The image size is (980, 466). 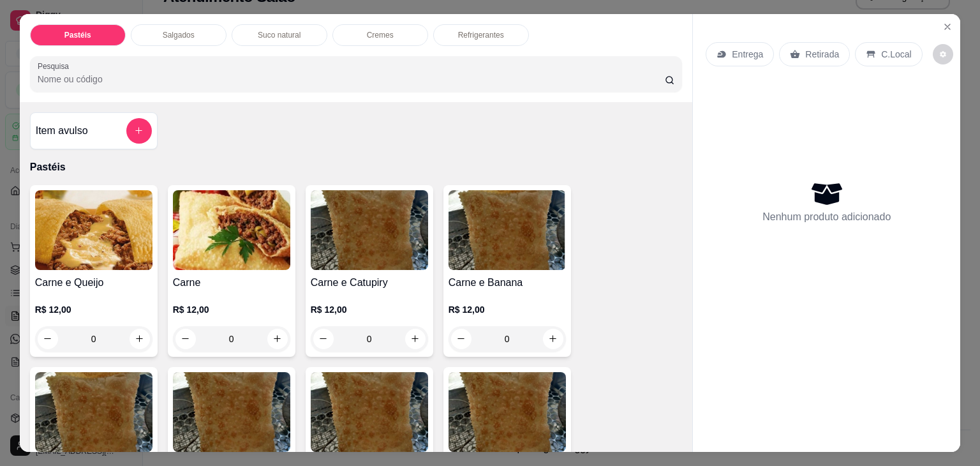 What do you see at coordinates (94, 282) in the screenshot?
I see `h4: Carne e Queijo` at bounding box center [94, 282].